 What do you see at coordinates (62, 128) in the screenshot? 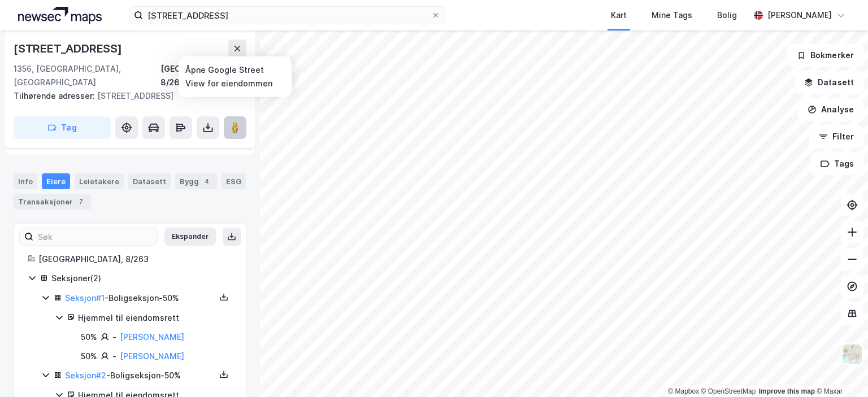
I see `button: Tag` at bounding box center [62, 128].